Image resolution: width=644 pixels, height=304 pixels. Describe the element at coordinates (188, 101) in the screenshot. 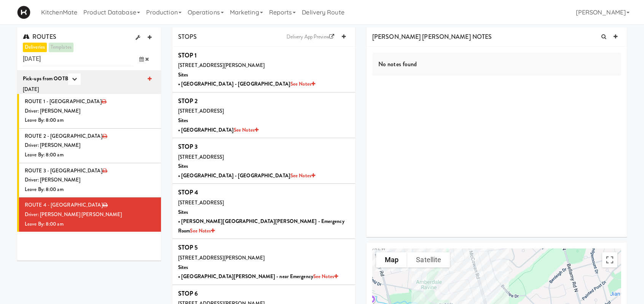

I see `b: STOP 2` at that location.